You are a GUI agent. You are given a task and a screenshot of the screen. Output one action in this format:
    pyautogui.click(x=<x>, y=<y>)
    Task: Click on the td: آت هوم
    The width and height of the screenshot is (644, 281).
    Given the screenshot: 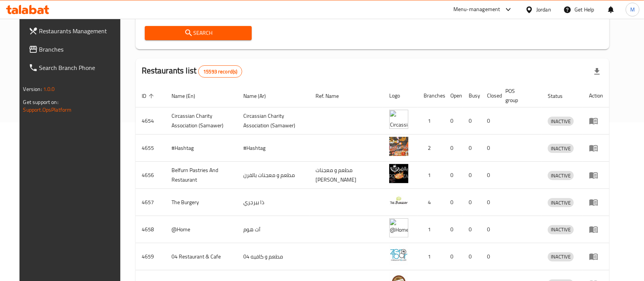 What is the action you would take?
    pyautogui.click(x=274, y=229)
    